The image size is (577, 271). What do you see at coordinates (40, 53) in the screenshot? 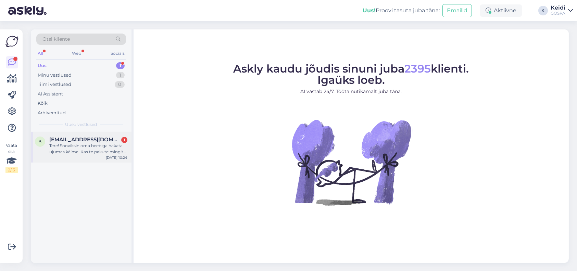
I see `div: All` at bounding box center [40, 53].